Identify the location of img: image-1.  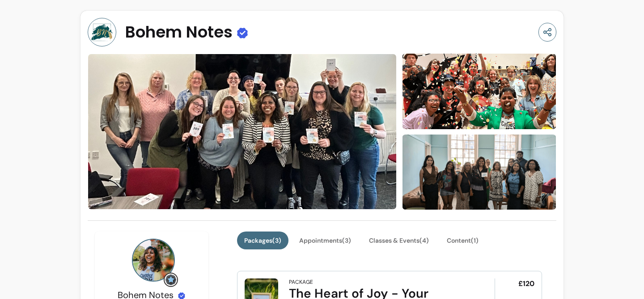
(479, 91).